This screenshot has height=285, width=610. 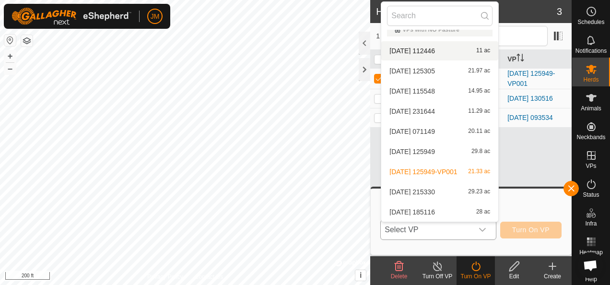 I want to click on li: 2025-01-28 115548, so click(x=440, y=91).